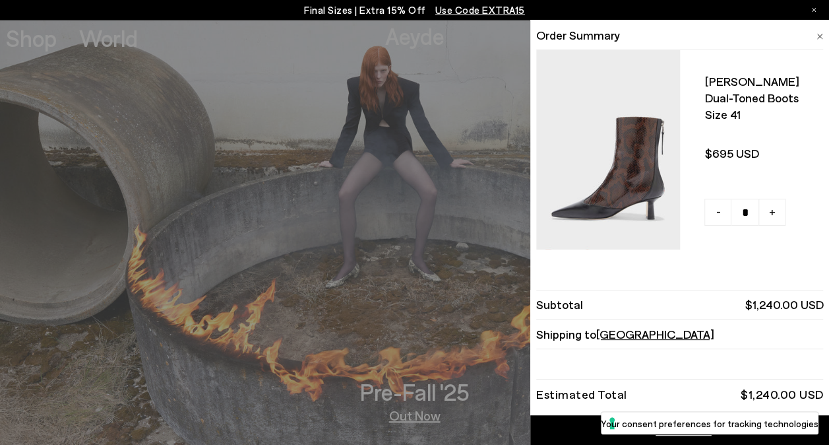  I want to click on li: Subtotal, so click(679, 304).